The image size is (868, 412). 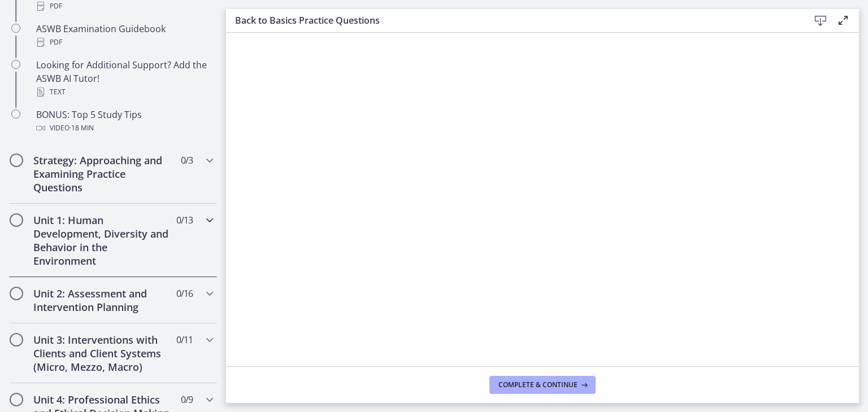 What do you see at coordinates (538, 385) in the screenshot?
I see `span: Complete & continue` at bounding box center [538, 385].